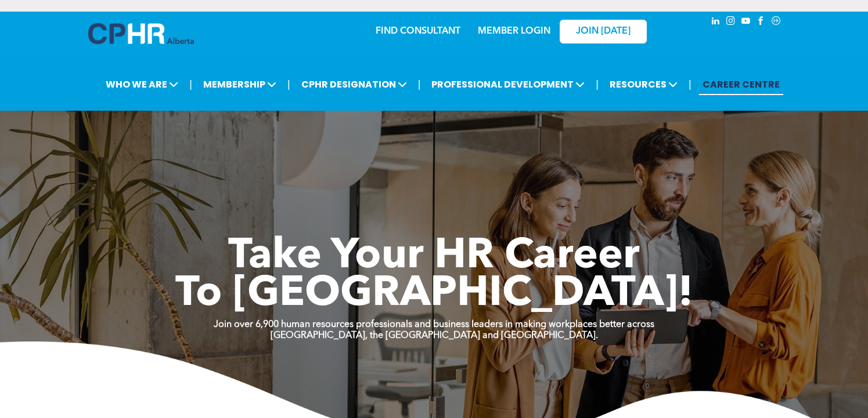  I want to click on a: MEMBER LOGIN, so click(514, 31).